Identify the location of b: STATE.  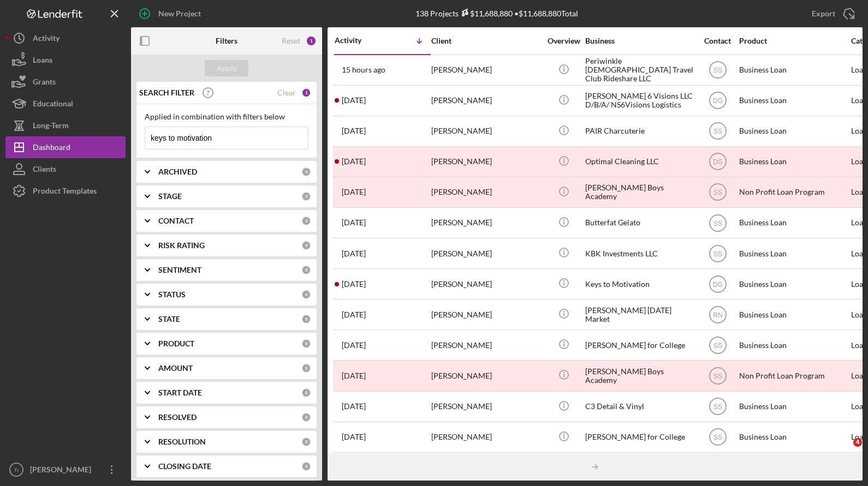
(169, 319).